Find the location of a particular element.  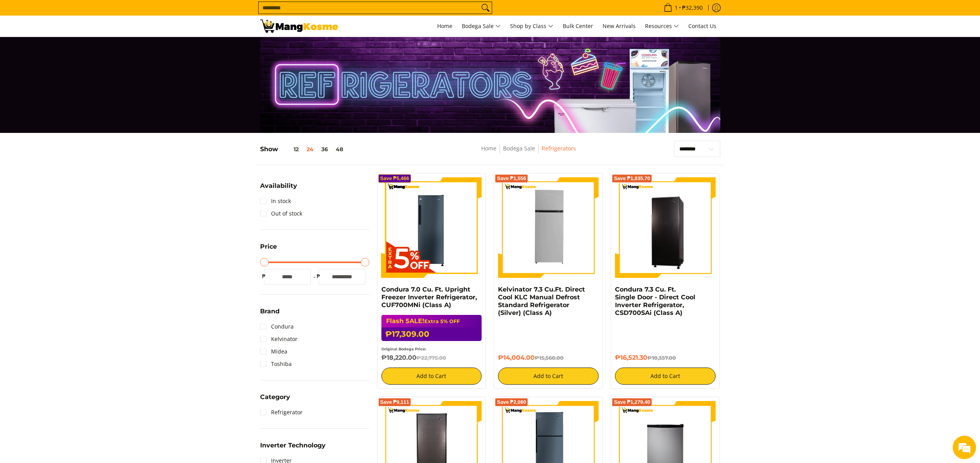

a: Out of stock is located at coordinates (281, 214).